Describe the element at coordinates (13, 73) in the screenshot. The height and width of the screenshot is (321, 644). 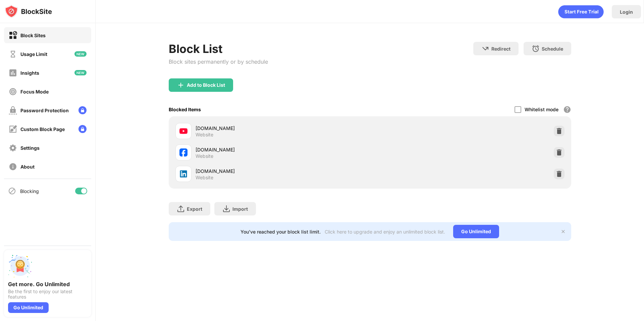
I see `img: insights-off.svg` at that location.